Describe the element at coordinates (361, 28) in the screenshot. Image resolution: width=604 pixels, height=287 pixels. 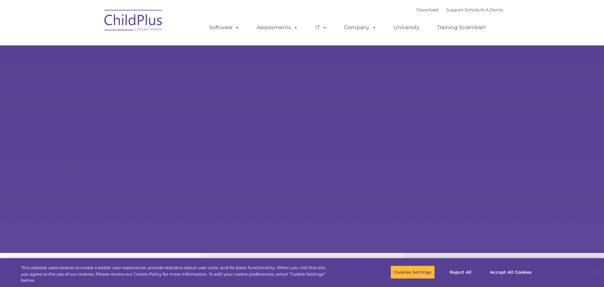
I see `a: Company` at that location.